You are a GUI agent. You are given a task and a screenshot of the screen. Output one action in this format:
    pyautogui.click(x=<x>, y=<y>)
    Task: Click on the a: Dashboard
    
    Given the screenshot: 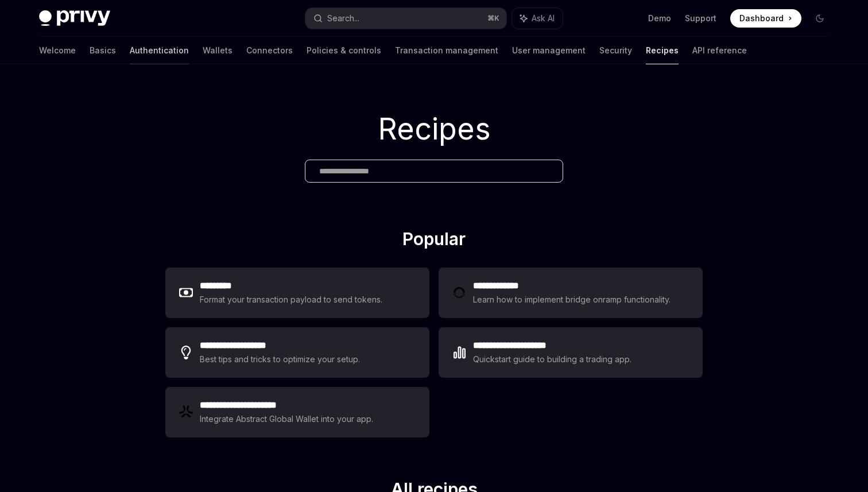 What is the action you would take?
    pyautogui.click(x=766, y=18)
    